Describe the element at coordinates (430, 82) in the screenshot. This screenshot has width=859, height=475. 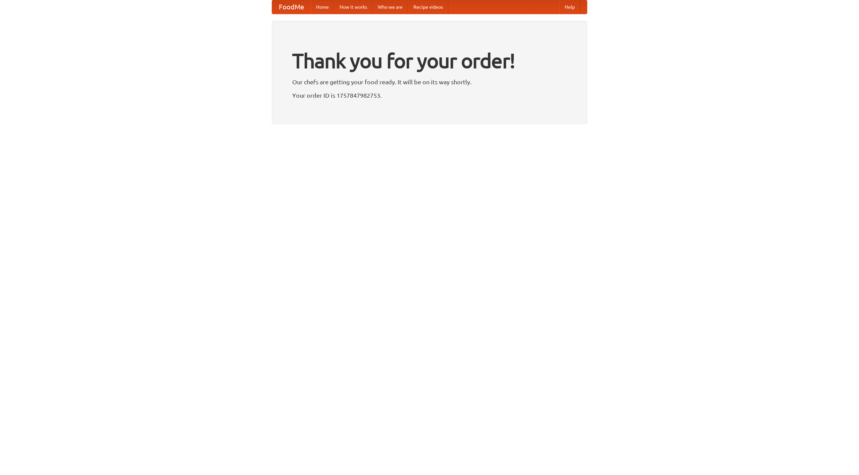
I see `p: Our chefs are getting your food ready. It will be on its way shortly.` at that location.